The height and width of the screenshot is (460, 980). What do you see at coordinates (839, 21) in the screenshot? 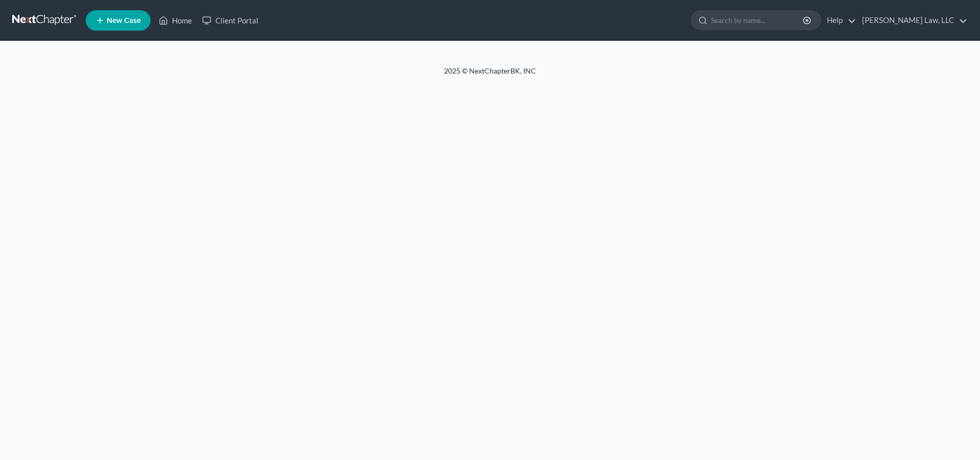
I see `a: Help` at bounding box center [839, 21].